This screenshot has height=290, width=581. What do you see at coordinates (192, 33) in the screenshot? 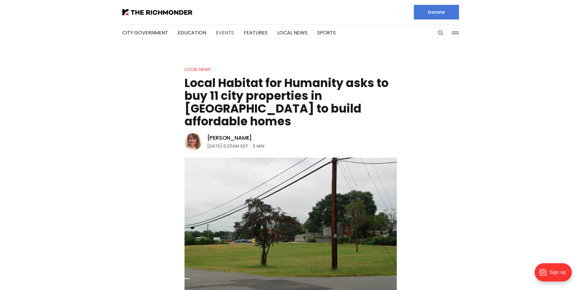
I see `a: Education` at bounding box center [192, 33].